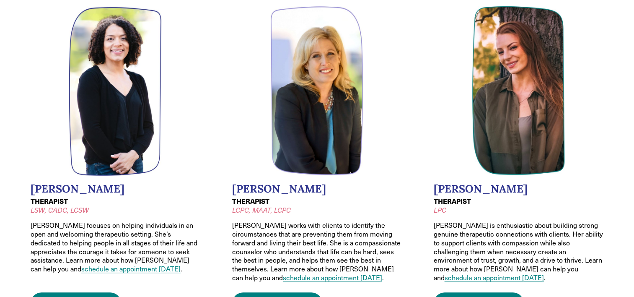 The width and height of the screenshot is (634, 297). Describe the element at coordinates (518, 90) in the screenshot. I see `img: Headshot of Hannah Anderson` at that location.